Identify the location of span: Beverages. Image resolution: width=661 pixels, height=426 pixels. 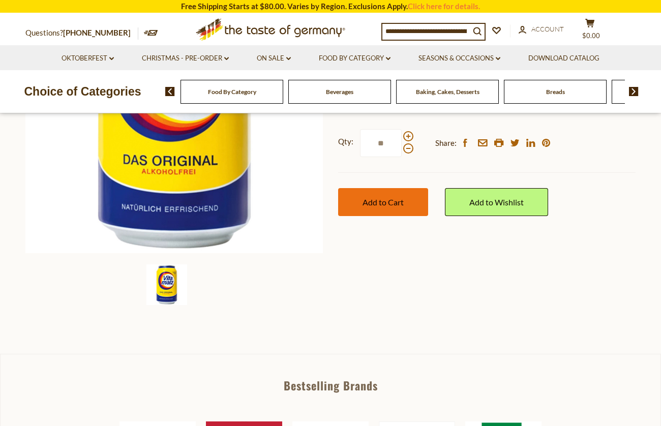
(340, 92).